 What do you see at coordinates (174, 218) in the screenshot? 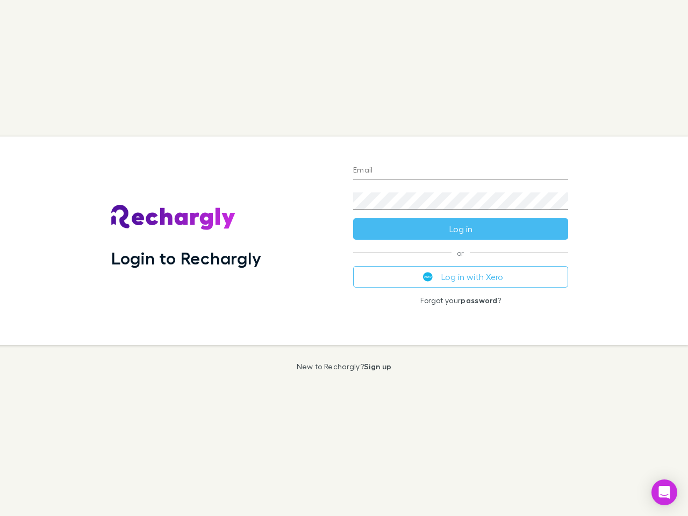
I see `img: Rechargly's Logo` at bounding box center [174, 218].